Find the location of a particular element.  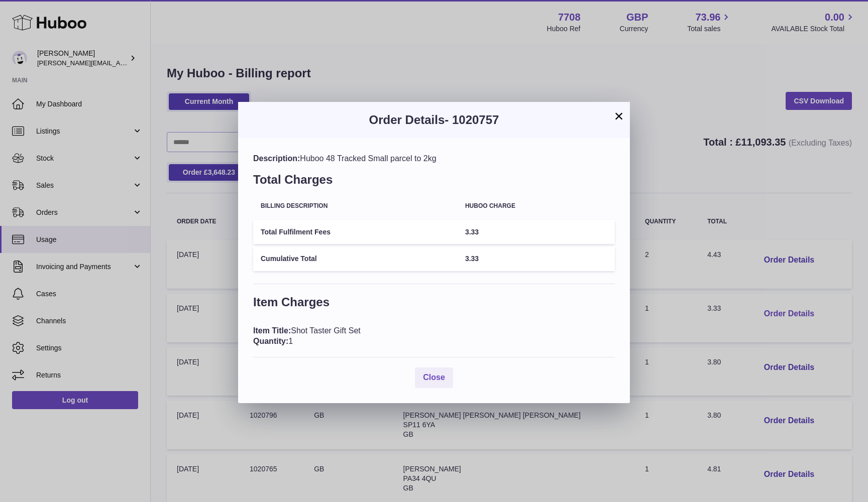

span: - 1020757 is located at coordinates (472, 119).